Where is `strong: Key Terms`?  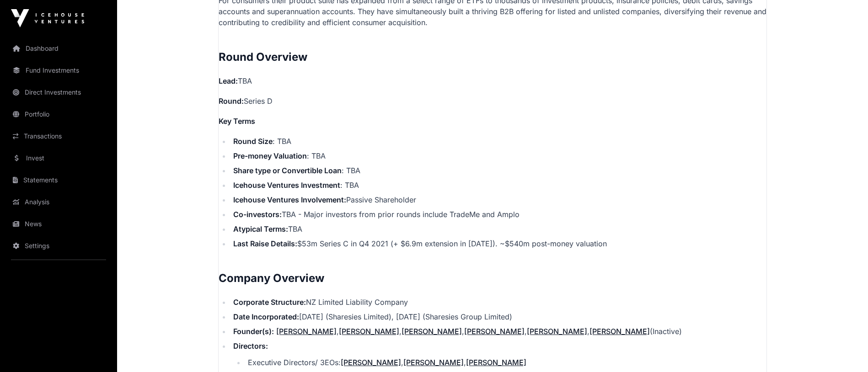
strong: Key Terms is located at coordinates (237, 121).